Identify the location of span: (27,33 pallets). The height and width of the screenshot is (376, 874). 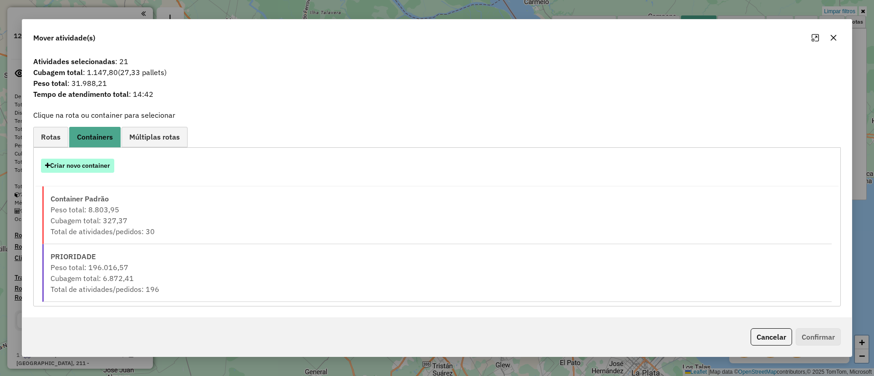
(142, 72).